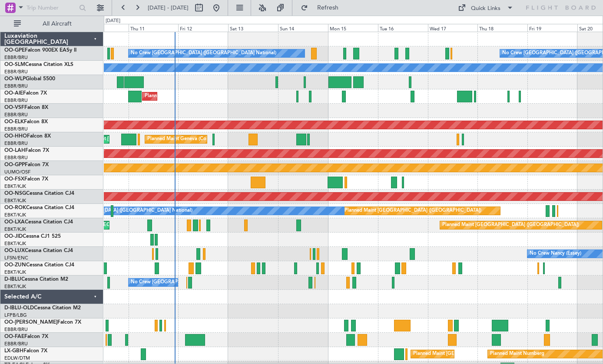 This screenshot has height=364, width=603. What do you see at coordinates (26, 179) in the screenshot?
I see `a: OO-FSXFalcon 7X` at bounding box center [26, 179].